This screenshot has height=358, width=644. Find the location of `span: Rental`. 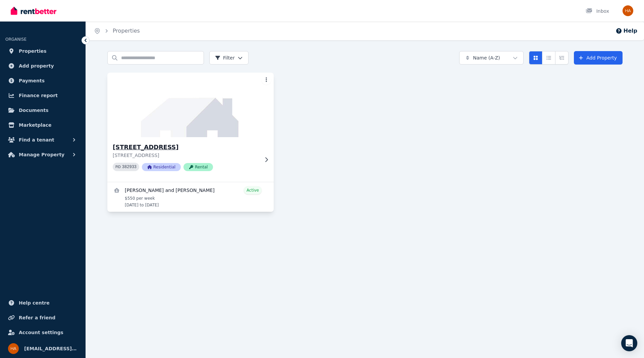

span: Rental is located at coordinates (199, 167).